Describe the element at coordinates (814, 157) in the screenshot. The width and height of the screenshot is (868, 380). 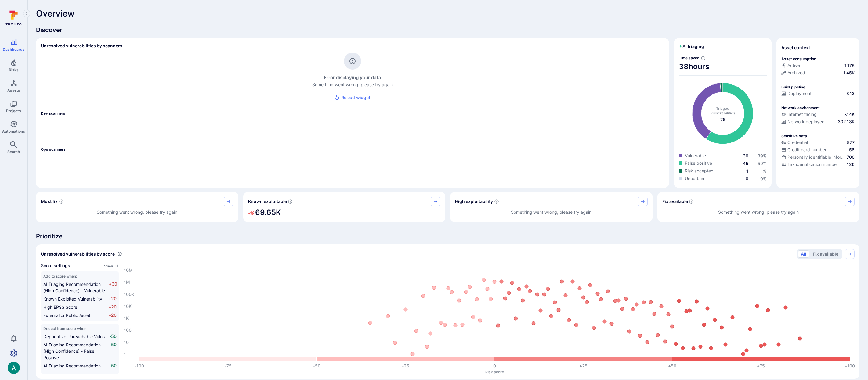
I see `div: Personally identifiable information (PII)` at that location.